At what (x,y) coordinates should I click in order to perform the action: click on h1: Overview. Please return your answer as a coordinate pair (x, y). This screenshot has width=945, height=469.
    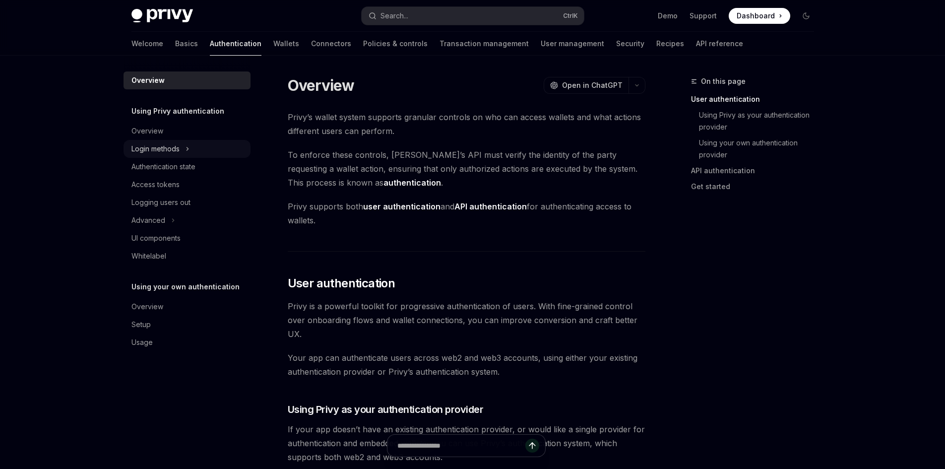
    Looking at the image, I should click on (321, 85).